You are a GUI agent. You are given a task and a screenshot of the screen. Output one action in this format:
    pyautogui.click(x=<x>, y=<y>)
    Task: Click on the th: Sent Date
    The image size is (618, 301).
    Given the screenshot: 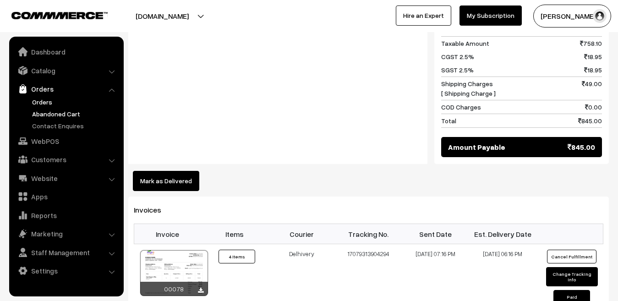 What is the action you would take?
    pyautogui.click(x=436, y=234)
    